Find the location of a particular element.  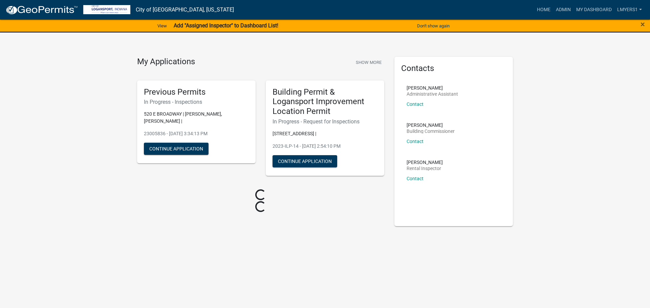

a: Home is located at coordinates (544, 10).